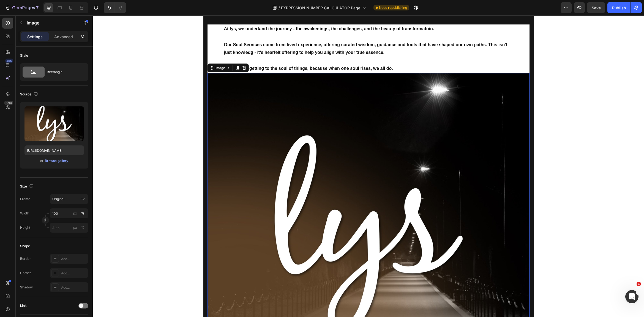 The image size is (644, 317). Describe the element at coordinates (54, 124) in the screenshot. I see `img: preview-image` at that location.